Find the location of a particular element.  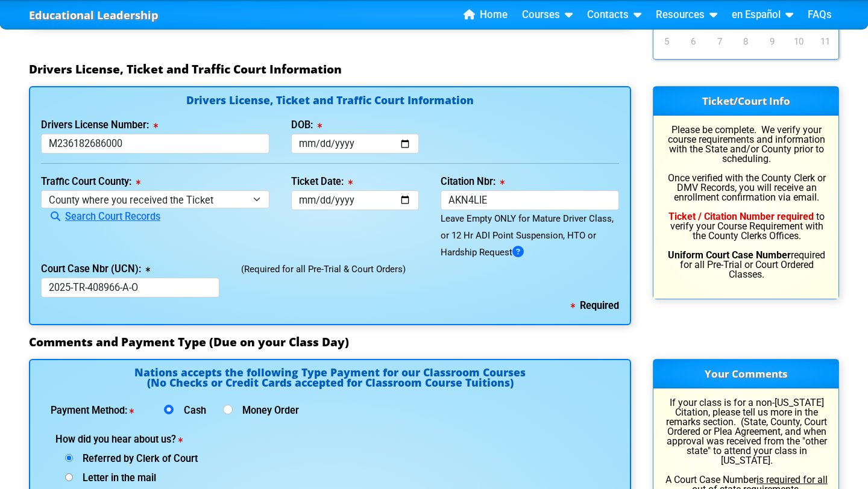

label: How did you hear about us? is located at coordinates (149, 440).